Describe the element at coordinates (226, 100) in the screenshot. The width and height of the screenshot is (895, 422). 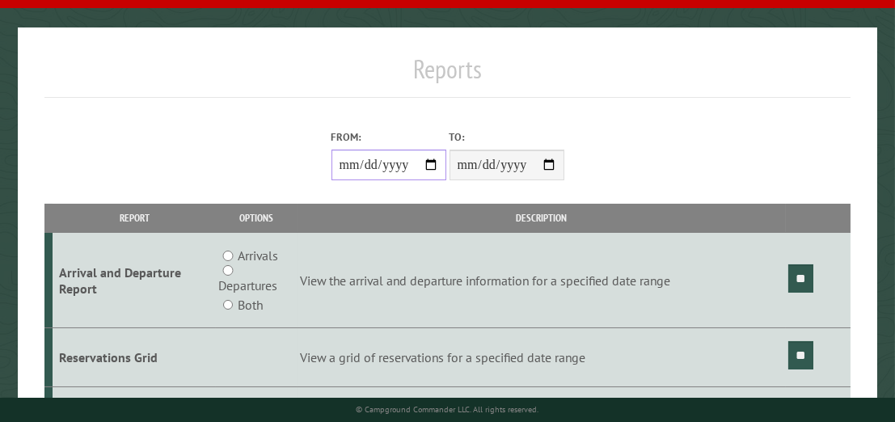
I see `div: Keywords by Traffic` at that location.